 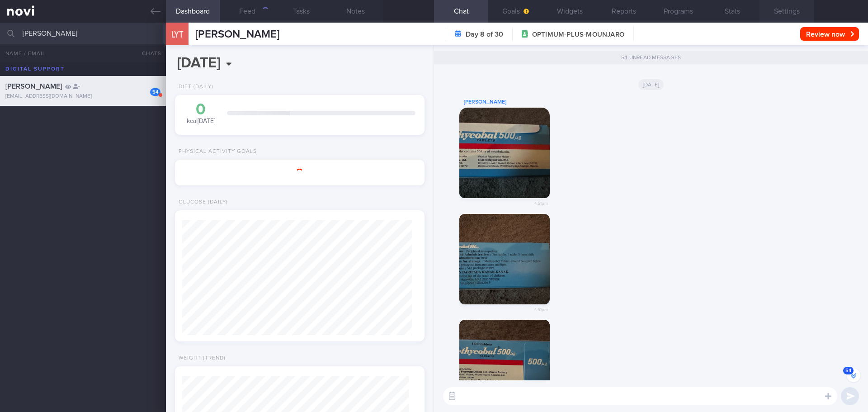 What do you see at coordinates (155, 92) in the screenshot?
I see `div: 54` at bounding box center [155, 92].